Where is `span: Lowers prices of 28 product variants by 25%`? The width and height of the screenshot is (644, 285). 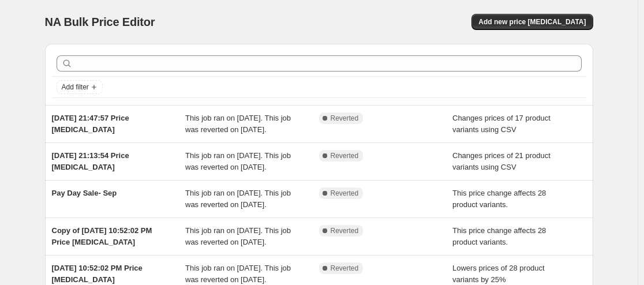 span: Lowers prices of 28 product variants by 25% is located at coordinates (498, 273).